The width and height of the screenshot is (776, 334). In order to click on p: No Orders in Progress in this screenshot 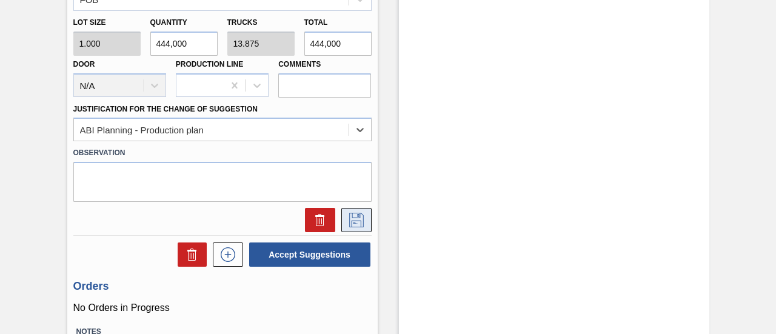, I will do `click(222, 308)`.